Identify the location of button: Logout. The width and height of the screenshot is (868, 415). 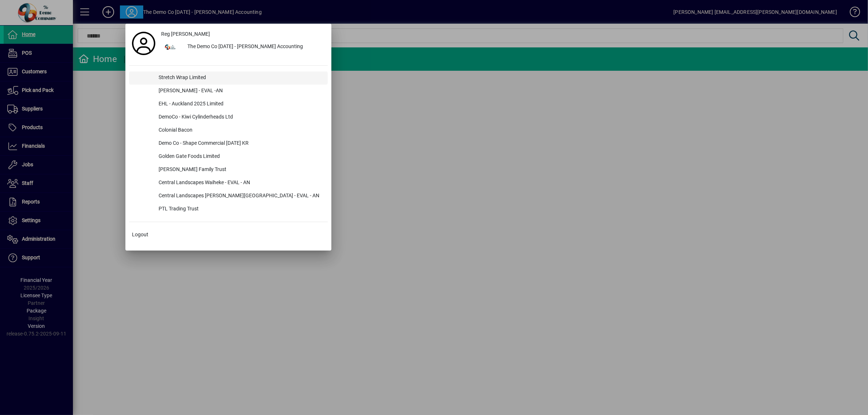
(228, 234).